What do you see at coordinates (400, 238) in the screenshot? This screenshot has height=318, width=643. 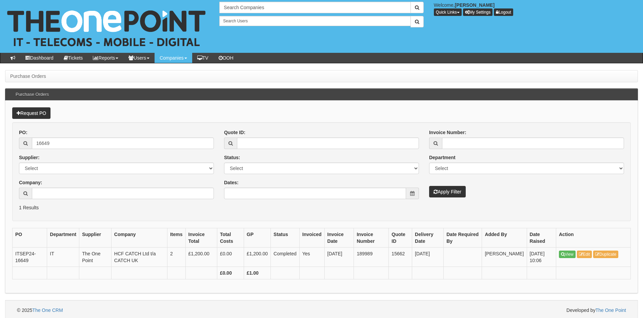 I see `th: Quote ID` at bounding box center [400, 238].